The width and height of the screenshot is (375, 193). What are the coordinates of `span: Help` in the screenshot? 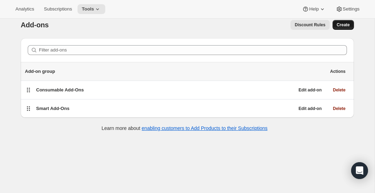 It's located at (313, 9).